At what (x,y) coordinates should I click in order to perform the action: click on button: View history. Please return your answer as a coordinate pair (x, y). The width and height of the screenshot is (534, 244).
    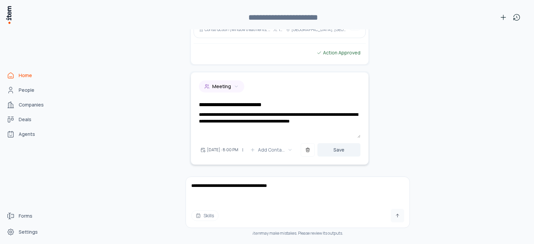
    Looking at the image, I should click on (517, 17).